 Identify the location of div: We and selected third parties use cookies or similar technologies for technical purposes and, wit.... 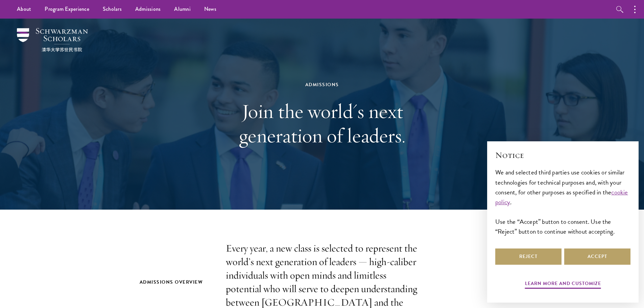
(563, 201).